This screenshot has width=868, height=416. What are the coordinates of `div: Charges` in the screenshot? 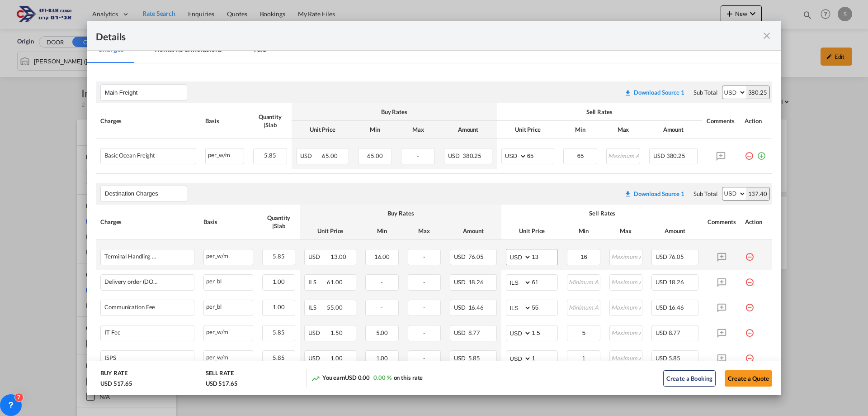 It's located at (147, 222).